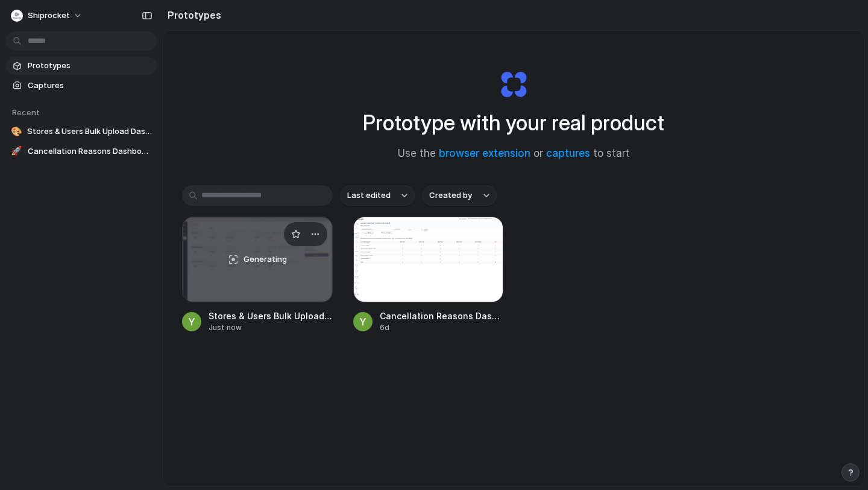  Describe the element at coordinates (90, 66) in the screenshot. I see `span: Prototypes` at that location.